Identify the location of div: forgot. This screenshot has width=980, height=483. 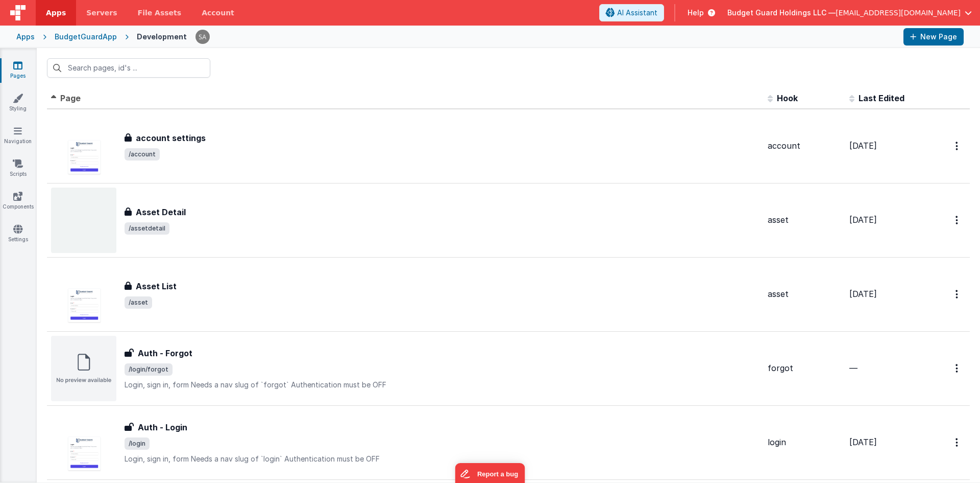
(804, 368).